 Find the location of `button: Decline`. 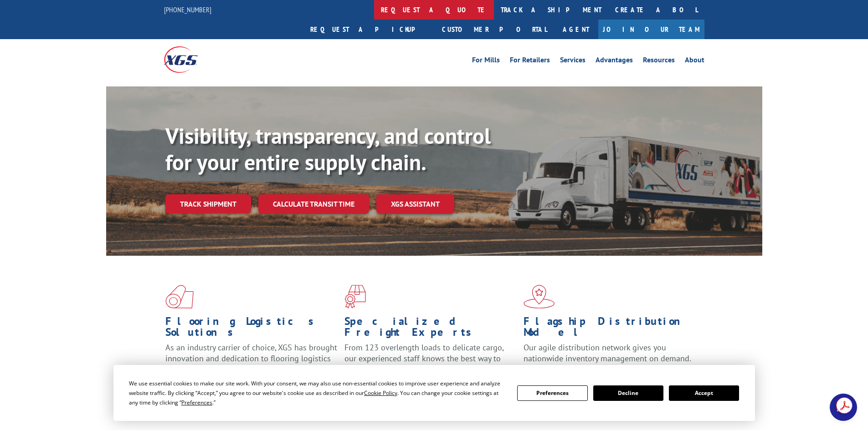

button: Decline is located at coordinates (629, 393).